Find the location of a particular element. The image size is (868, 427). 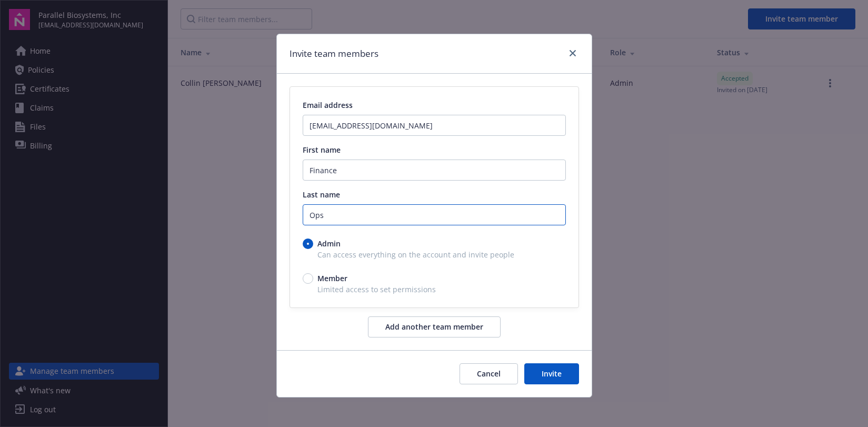

button: Invite is located at coordinates (552, 374).